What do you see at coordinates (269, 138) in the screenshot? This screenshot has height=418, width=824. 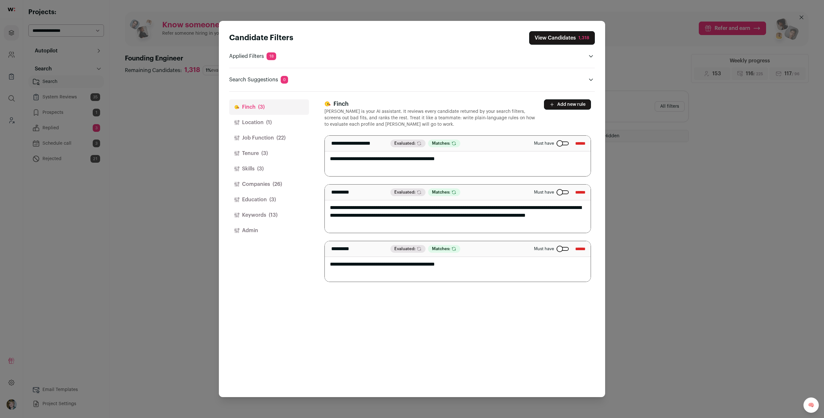 I see `button: Job Function(22)` at bounding box center [269, 138].